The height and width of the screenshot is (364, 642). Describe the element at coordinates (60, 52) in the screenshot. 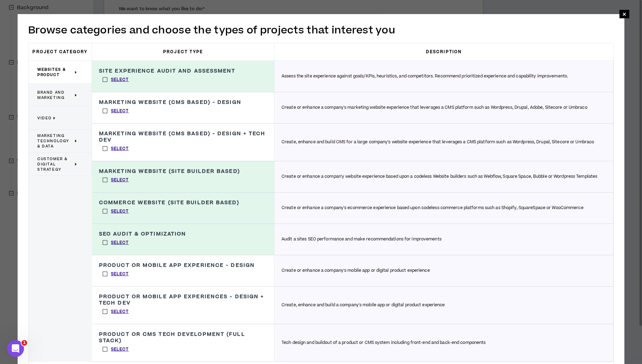

I see `h3: Project Category` at that location.